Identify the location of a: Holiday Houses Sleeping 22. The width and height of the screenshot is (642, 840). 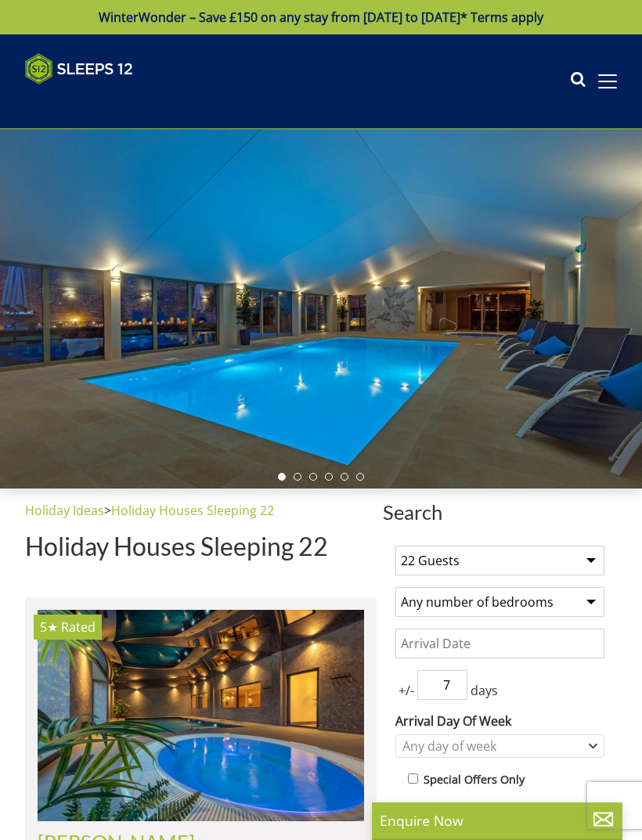
(193, 510).